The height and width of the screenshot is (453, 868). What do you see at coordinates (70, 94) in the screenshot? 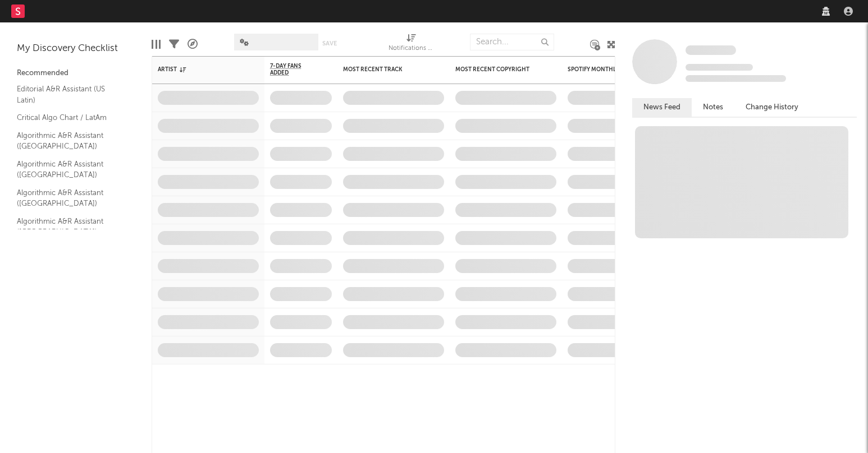
I see `a: Editorial A&R Assistant (US Latin)` at bounding box center [70, 94].